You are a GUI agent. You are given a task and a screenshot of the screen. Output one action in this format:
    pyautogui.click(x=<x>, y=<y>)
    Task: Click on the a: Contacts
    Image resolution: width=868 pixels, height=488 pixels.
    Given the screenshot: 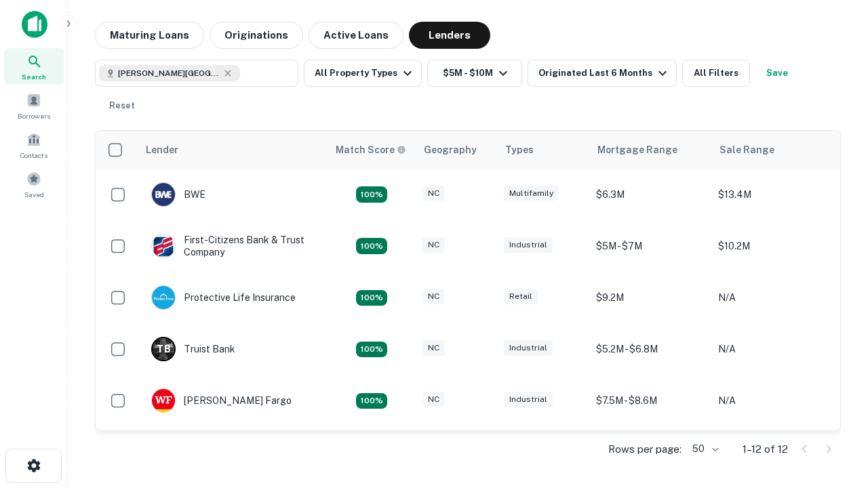 What is the action you would take?
    pyautogui.click(x=34, y=145)
    